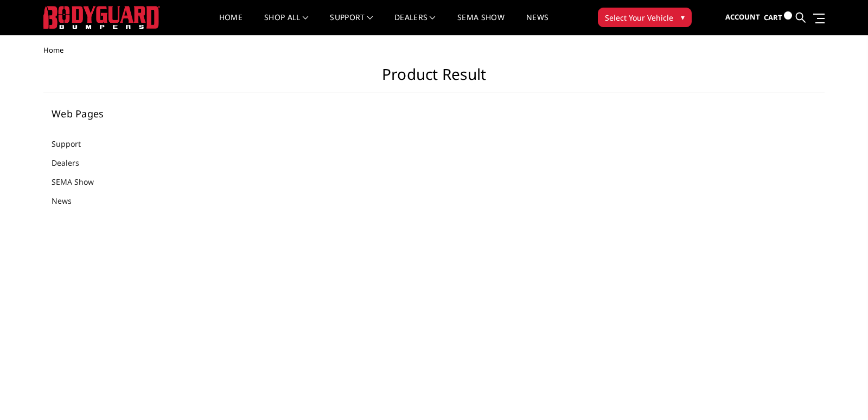 This screenshot has width=868, height=420. Describe the element at coordinates (644, 17) in the screenshot. I see `button: Select Your Vehicle` at that location.